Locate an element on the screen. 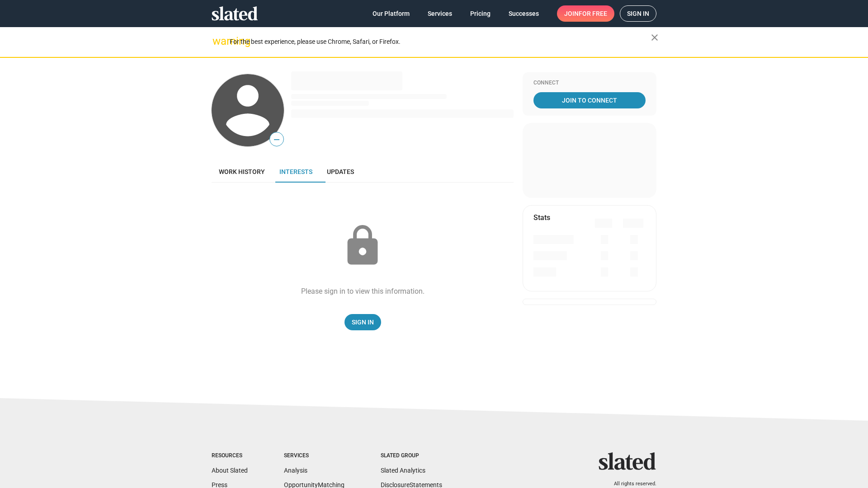  span: Interests is located at coordinates (295, 172).